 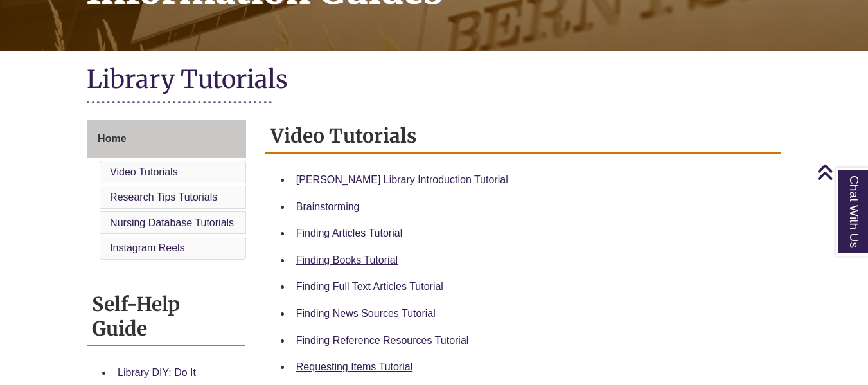 What do you see at coordinates (144, 172) in the screenshot?
I see `a: Video Tutorials` at bounding box center [144, 172].